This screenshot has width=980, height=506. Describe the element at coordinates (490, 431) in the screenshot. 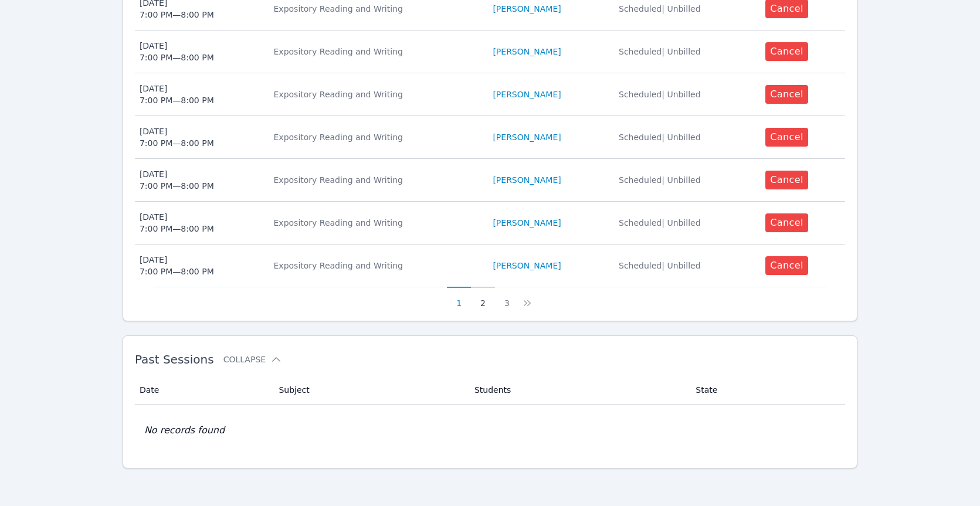

I see `td: No records found` at that location.